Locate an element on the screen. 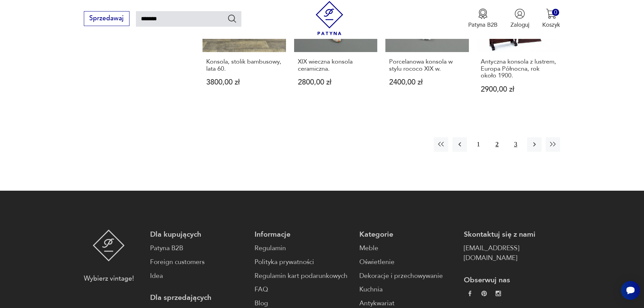 The height and width of the screenshot is (308, 644). p: Kategorie is located at coordinates (407, 234).